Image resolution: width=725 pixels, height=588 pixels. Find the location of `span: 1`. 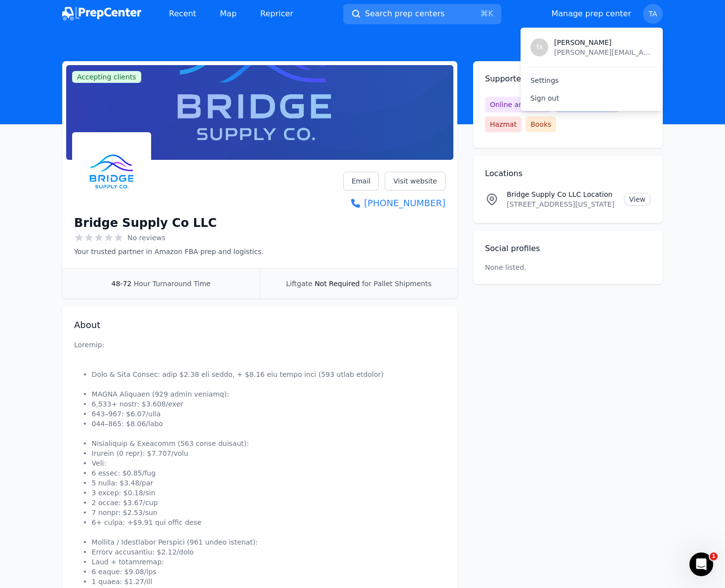

span: 1 is located at coordinates (713, 557).